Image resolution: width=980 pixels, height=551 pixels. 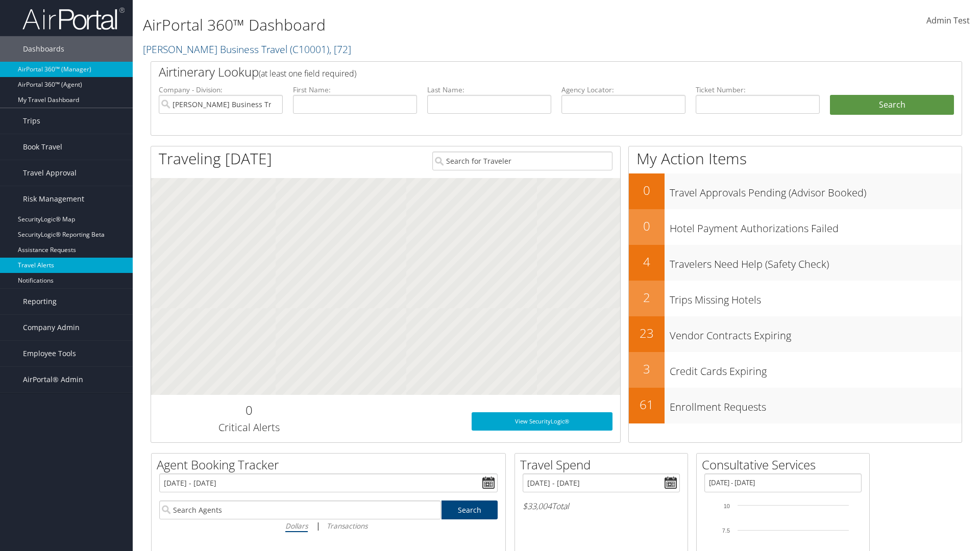 I want to click on span: (at least one field required), so click(x=307, y=74).